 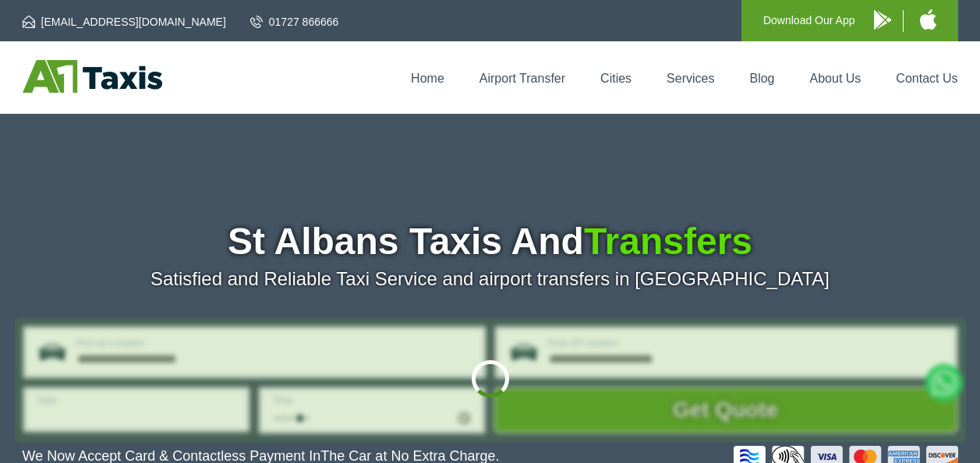 What do you see at coordinates (926, 78) in the screenshot?
I see `a: Contact Us` at bounding box center [926, 78].